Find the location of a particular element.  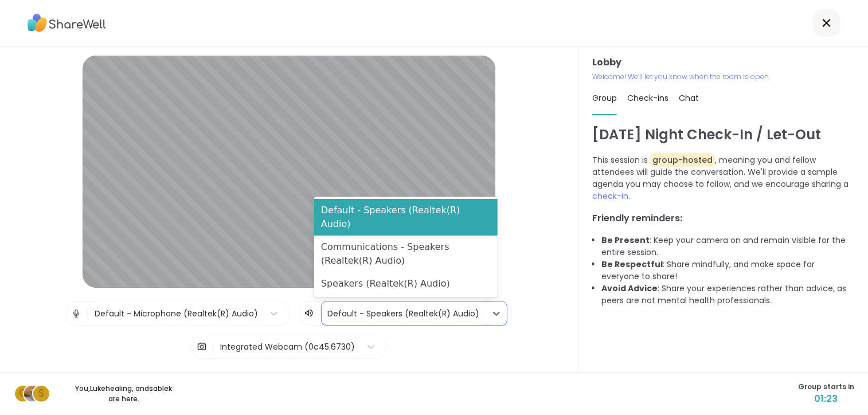

img: ShareWell Logo is located at coordinates (67, 23).